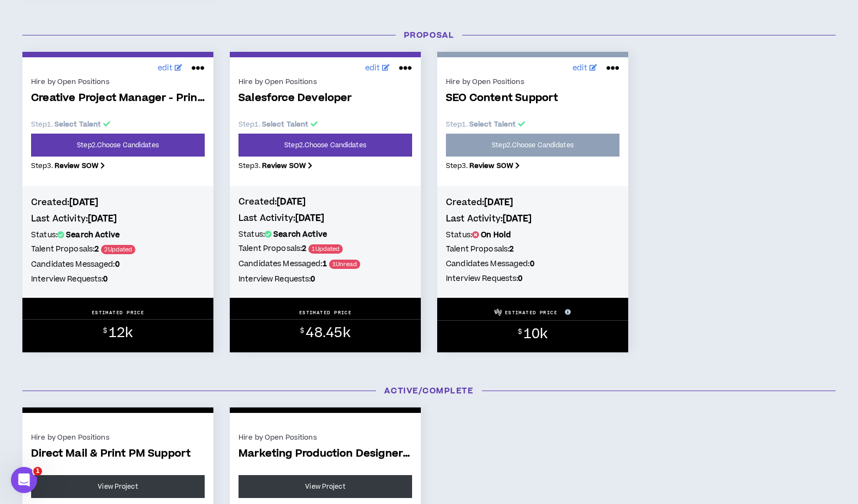 This screenshot has width=858, height=504. I want to click on span: Direct Mail & Print PM Support, so click(118, 454).